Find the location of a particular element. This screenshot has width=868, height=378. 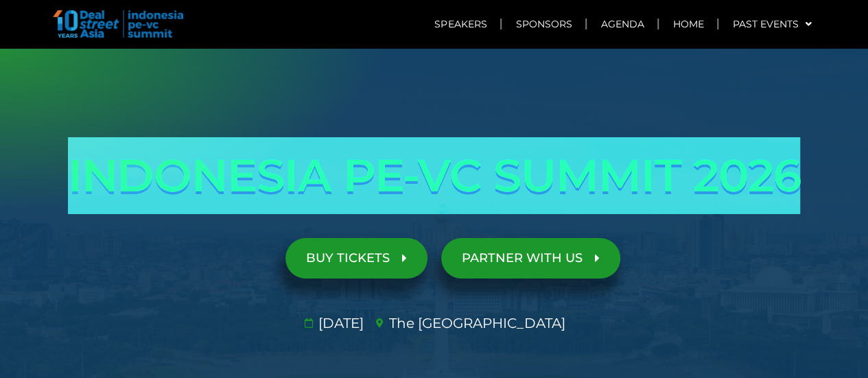

a: Sponsors is located at coordinates (544, 24).